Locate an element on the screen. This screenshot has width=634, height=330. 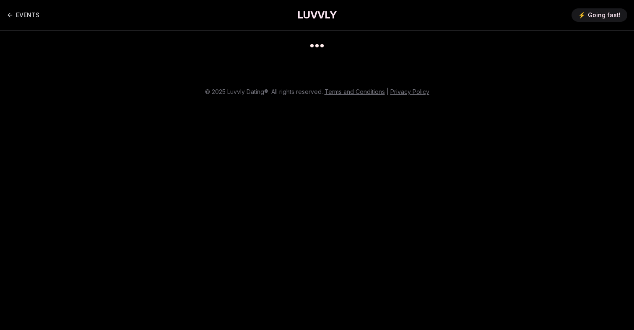
a: Privacy Policy is located at coordinates (410, 91).